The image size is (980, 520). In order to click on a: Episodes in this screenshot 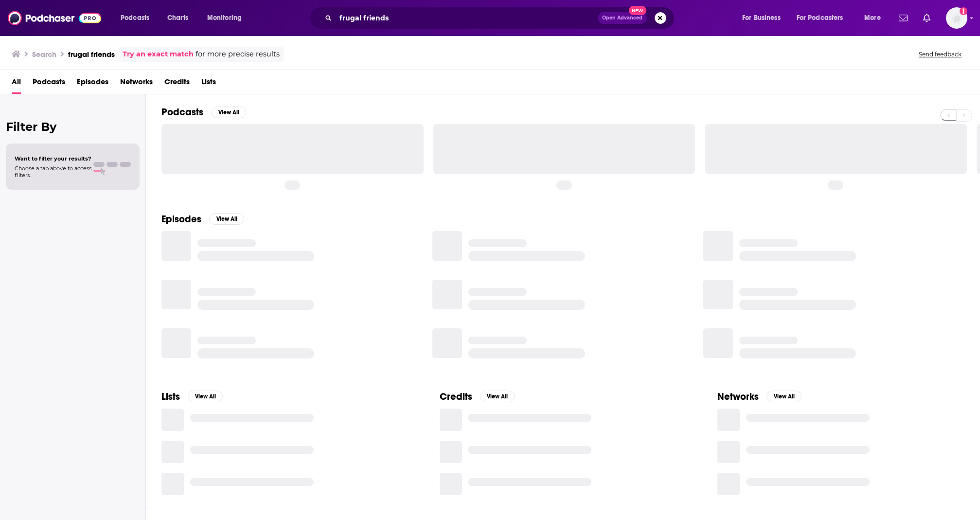, I will do `click(93, 84)`.